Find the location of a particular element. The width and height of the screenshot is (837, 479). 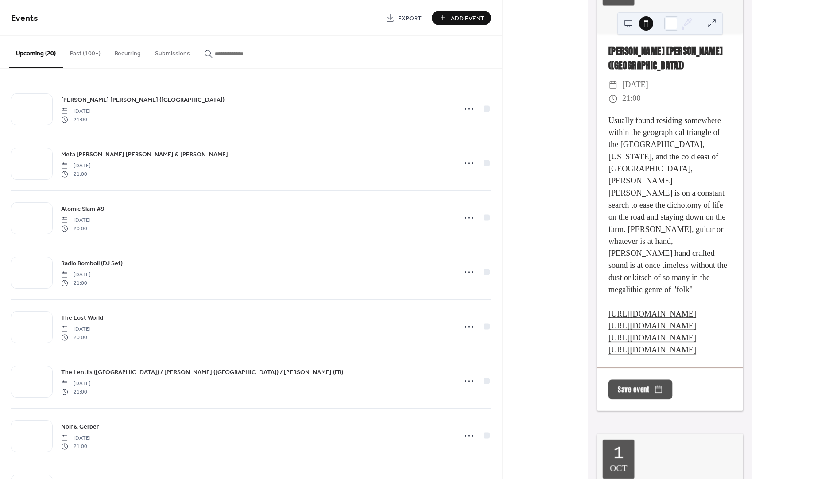

span: The Lost World is located at coordinates (82, 318).